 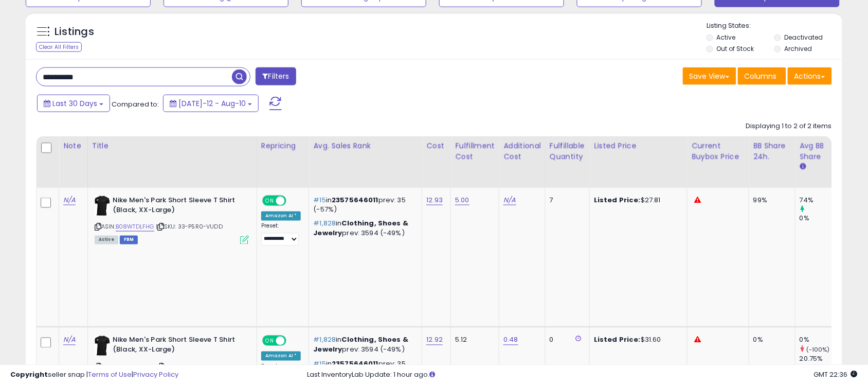 What do you see at coordinates (789, 126) in the screenshot?
I see `div: Displaying 1 to 2 of 2 items` at bounding box center [789, 126].